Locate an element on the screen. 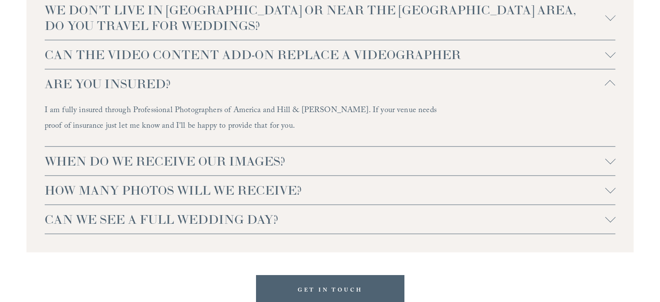  button: HOW MANY PHOTOS WILL WE RECEIVE? is located at coordinates (330, 190).